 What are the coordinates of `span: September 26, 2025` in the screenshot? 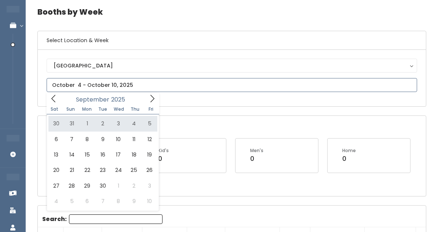 It's located at (149, 170).